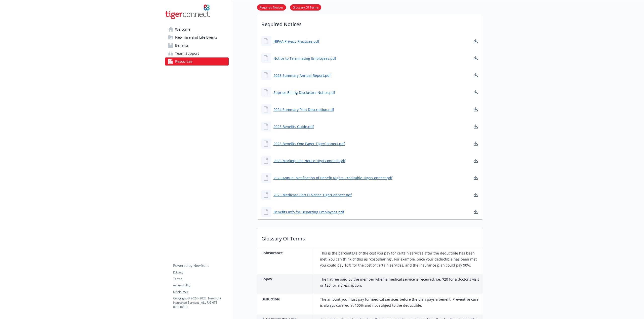 Image resolution: width=644 pixels, height=319 pixels. Describe the element at coordinates (302, 75) in the screenshot. I see `a: 2023 Summary Annual Report.pdf` at that location.